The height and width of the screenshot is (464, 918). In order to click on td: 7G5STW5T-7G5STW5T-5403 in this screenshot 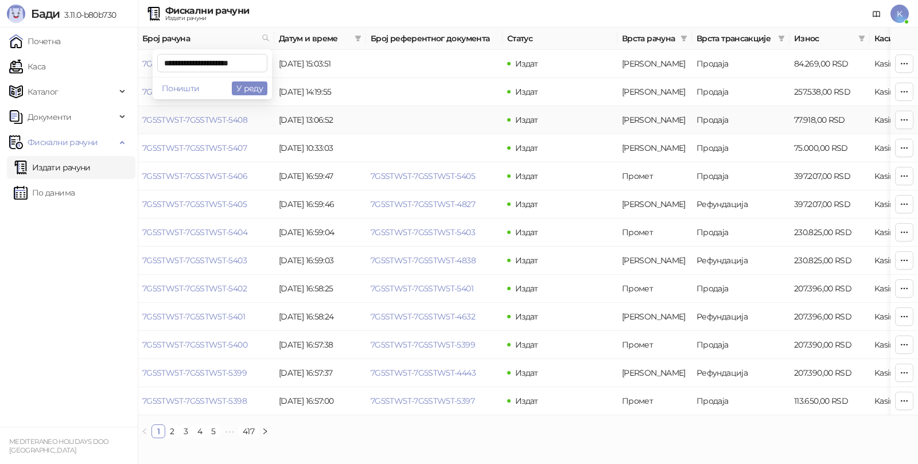, I will do `click(206, 261)`.